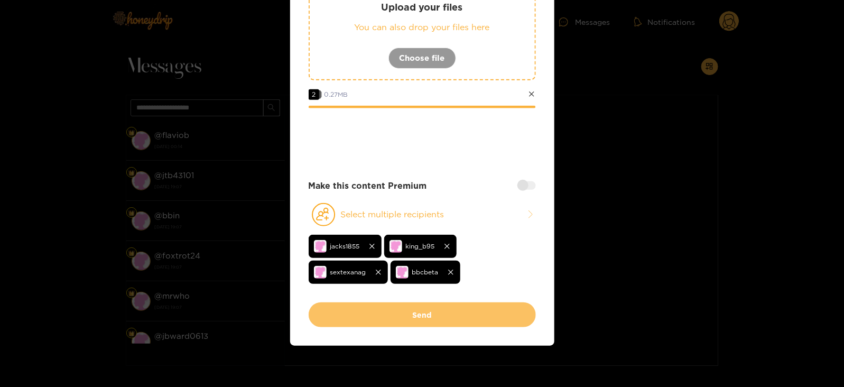 Image resolution: width=844 pixels, height=387 pixels. Describe the element at coordinates (422, 58) in the screenshot. I see `button: Choose file` at that location.